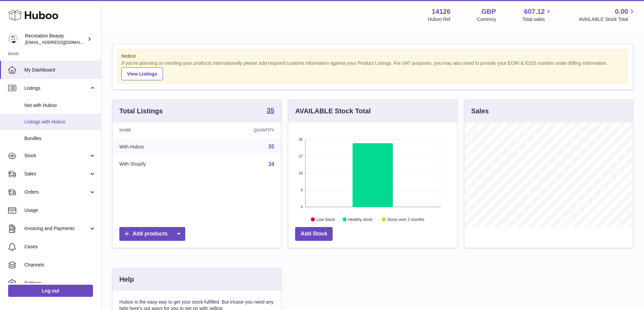  What do you see at coordinates (301, 140) in the screenshot?
I see `text: 36` at bounding box center [301, 140].